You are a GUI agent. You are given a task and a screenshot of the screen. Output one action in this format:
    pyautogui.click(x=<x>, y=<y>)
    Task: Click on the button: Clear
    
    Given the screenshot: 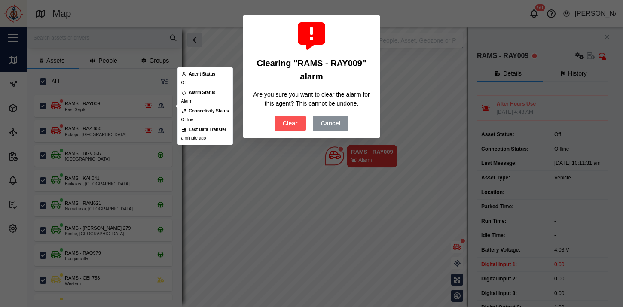 What is the action you would take?
    pyautogui.click(x=290, y=123)
    